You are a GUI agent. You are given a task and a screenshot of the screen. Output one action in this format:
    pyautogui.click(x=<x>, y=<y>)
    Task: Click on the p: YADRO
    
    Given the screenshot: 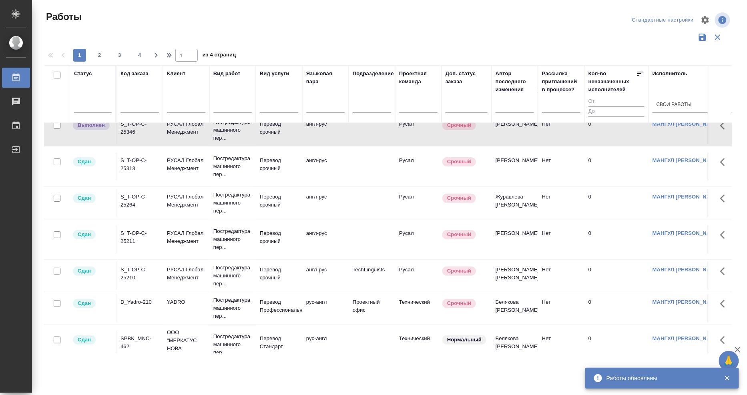 What is the action you would take?
    pyautogui.click(x=186, y=302)
    